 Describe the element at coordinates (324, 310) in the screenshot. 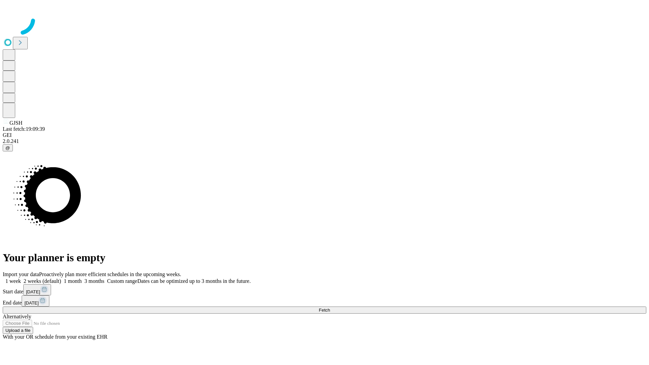

I see `button: Fetch` at that location.